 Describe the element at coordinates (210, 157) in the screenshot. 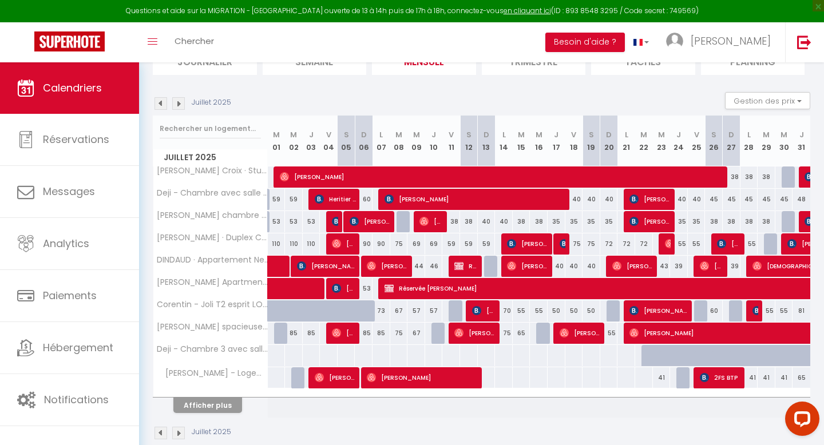

I see `span: Juillet 2025` at that location.